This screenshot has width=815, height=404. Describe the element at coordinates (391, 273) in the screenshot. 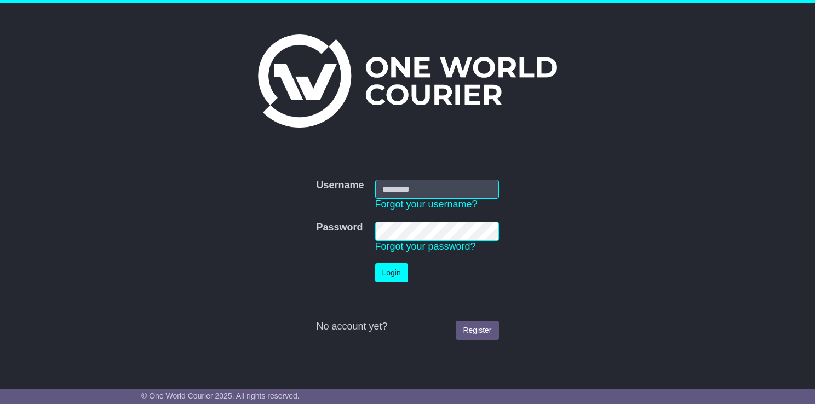

I see `button: Login` at that location.